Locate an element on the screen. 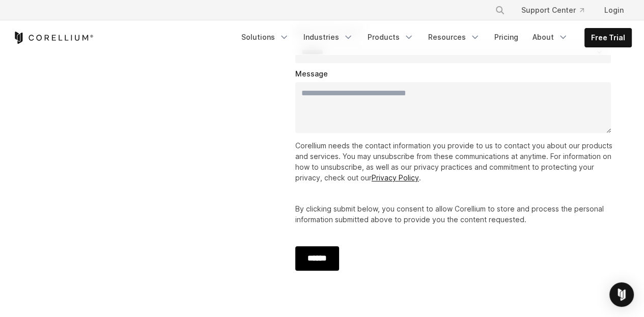 The image size is (644, 317). p: By clicking submit below, you consent to allow Corellium to store and process the personal inform... is located at coordinates (455, 214).